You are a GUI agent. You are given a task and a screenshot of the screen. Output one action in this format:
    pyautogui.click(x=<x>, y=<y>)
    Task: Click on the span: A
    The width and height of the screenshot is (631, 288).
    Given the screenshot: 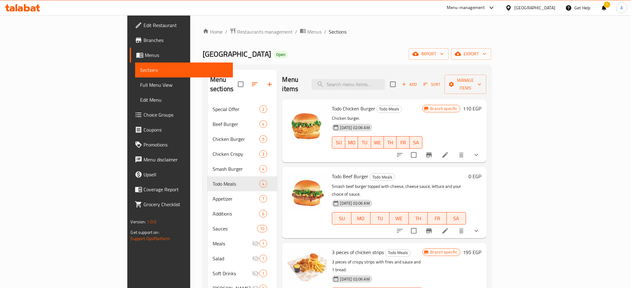 What is the action you would take?
    pyautogui.click(x=622, y=8)
    